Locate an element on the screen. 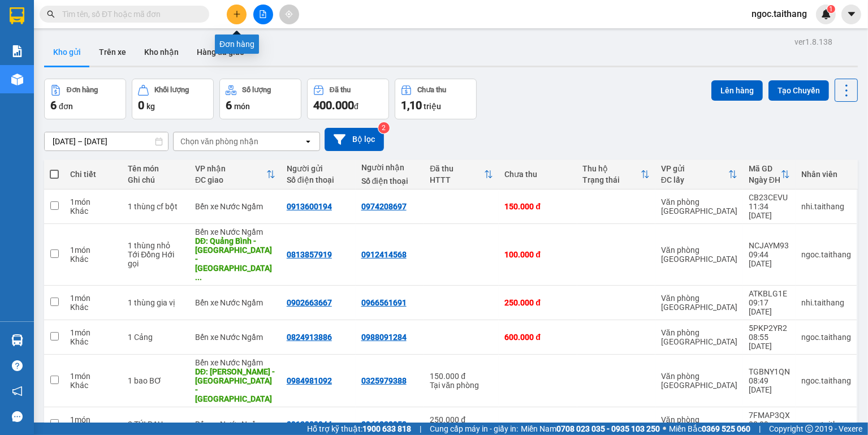 This screenshot has height=435, width=868. button: Kho nhận is located at coordinates (161, 52).